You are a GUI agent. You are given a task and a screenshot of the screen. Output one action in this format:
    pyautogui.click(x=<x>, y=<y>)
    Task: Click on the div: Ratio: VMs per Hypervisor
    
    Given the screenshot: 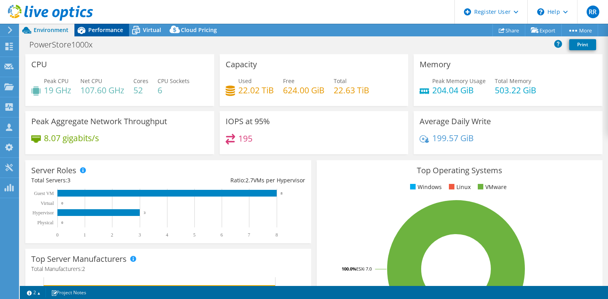 What is the action you would take?
    pyautogui.click(x=237, y=181)
    